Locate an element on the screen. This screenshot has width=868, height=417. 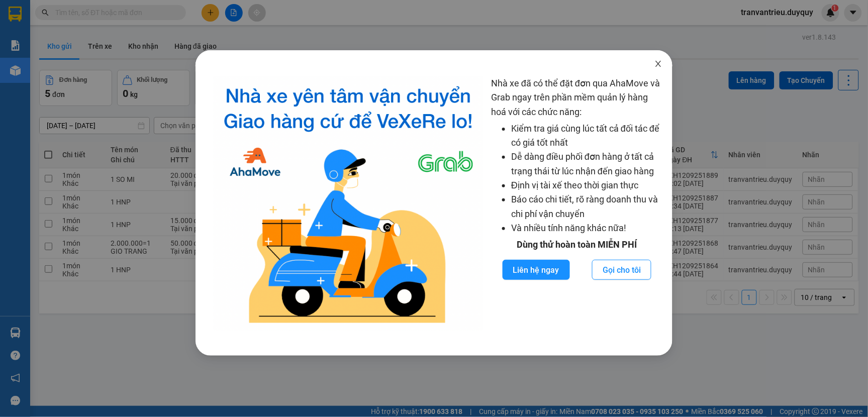
li: Báo cáo chi tiết, rõ ràng doanh thu và chi phí vận chuyển is located at coordinates (587, 207).